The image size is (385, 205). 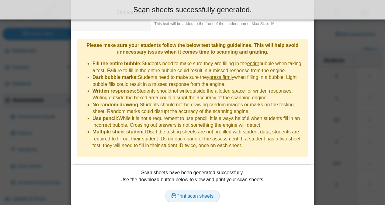 What do you see at coordinates (222, 77) in the screenshot?
I see `u: press firmly` at bounding box center [222, 77].